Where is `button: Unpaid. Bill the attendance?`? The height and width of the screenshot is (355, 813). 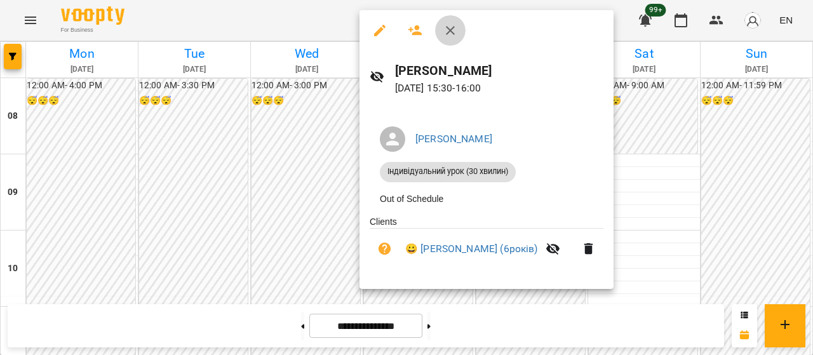
button: Unpaid. Bill the attendance? is located at coordinates (385, 249).